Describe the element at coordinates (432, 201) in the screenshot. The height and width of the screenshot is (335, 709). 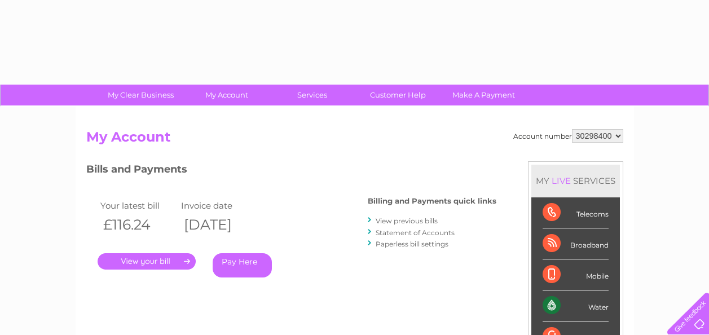
I see `h4: Billing and Payments quick links` at that location.